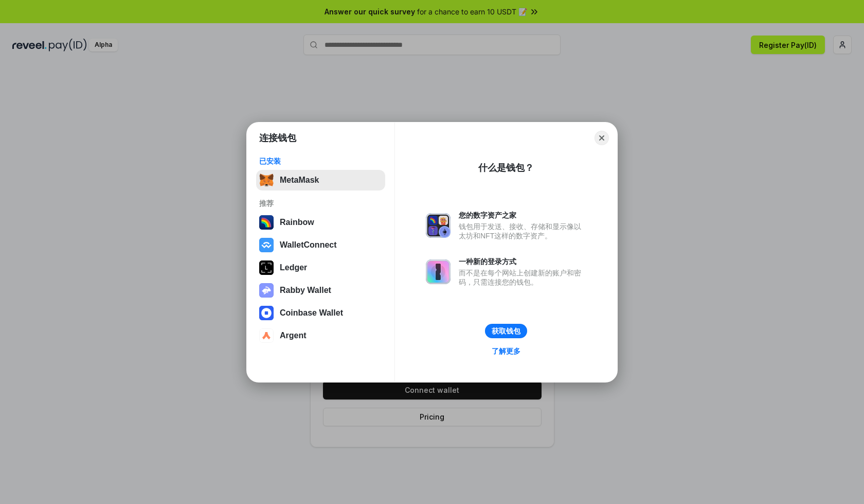  Describe the element at coordinates (293, 336) in the screenshot. I see `div: Argent` at that location.